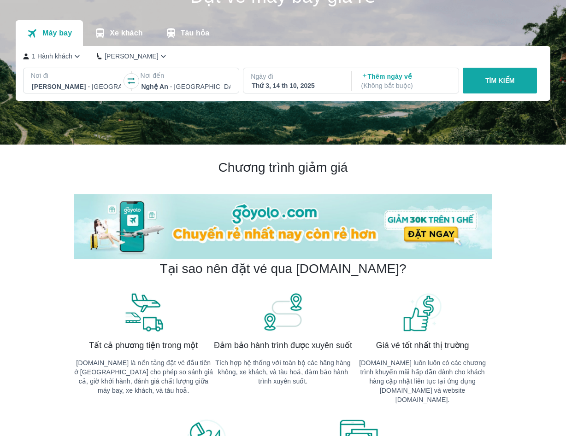 The height and width of the screenshot is (436, 566). Describe the element at coordinates (53, 56) in the screenshot. I see `button: 1 Hành khách` at that location.